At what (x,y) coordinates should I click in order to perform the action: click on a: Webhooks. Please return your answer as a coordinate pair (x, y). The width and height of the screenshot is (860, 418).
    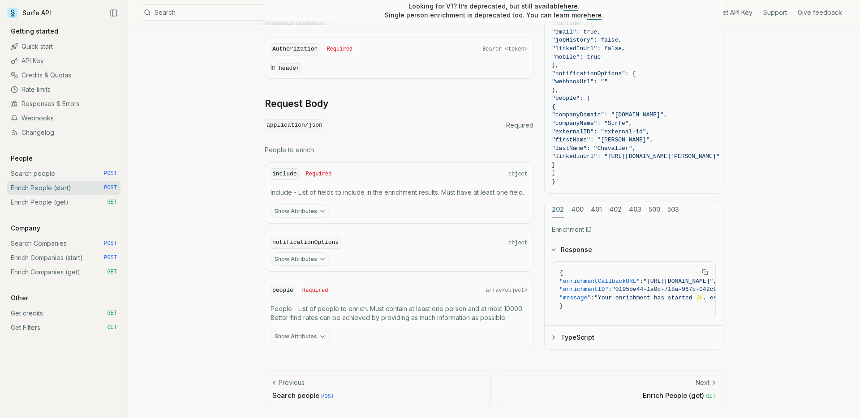
    Looking at the image, I should click on (64, 118).